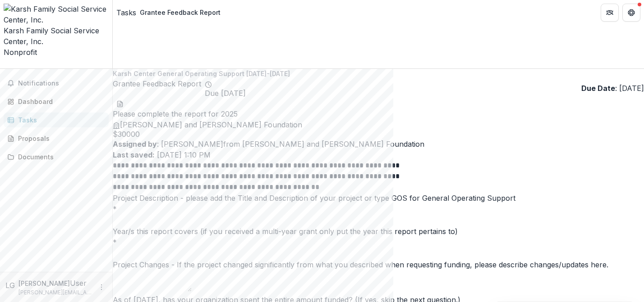 The image size is (644, 302). Describe the element at coordinates (597, 89) in the screenshot. I see `strong: Due Date` at that location.